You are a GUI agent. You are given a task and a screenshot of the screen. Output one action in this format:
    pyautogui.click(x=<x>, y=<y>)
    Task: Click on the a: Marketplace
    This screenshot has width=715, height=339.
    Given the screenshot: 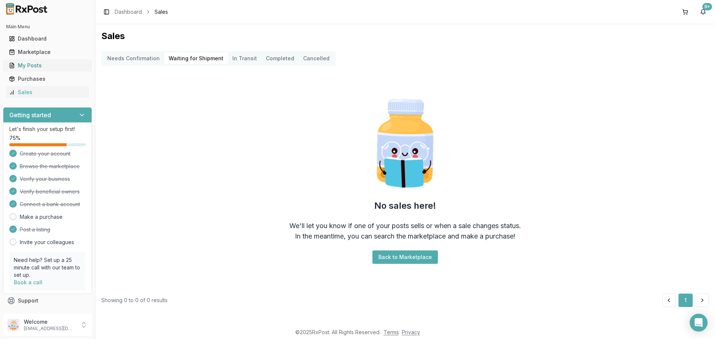 What is the action you would take?
    pyautogui.click(x=47, y=52)
    